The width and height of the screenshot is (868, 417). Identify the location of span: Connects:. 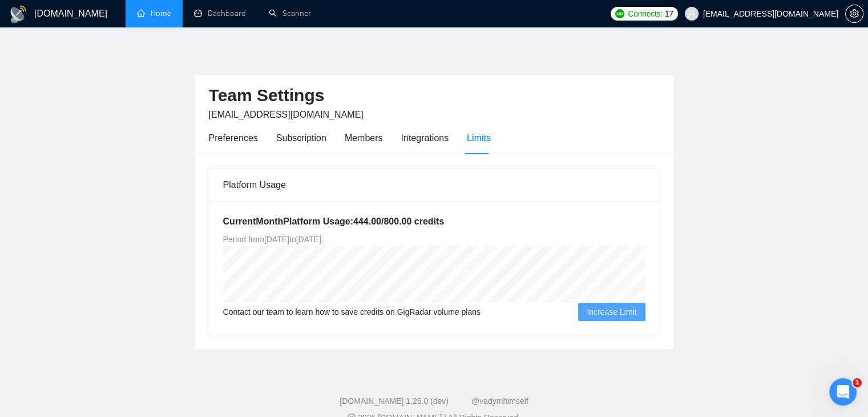
(645, 14).